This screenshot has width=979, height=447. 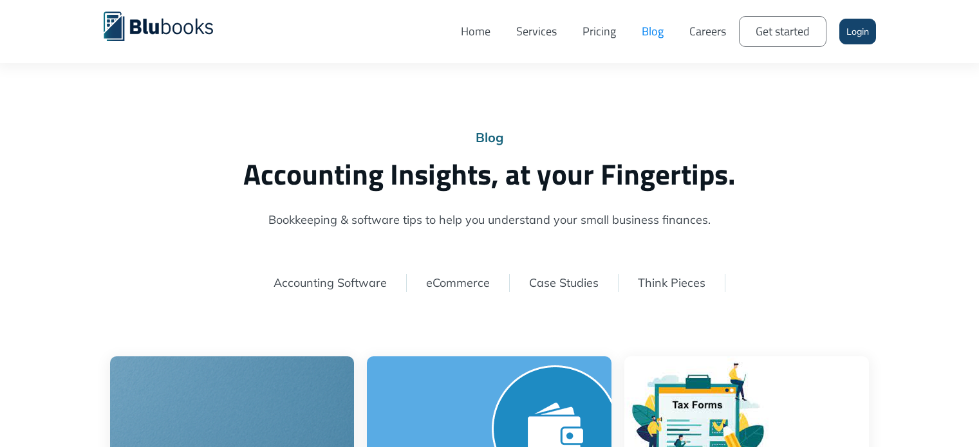 I want to click on a: home, so click(x=168, y=25).